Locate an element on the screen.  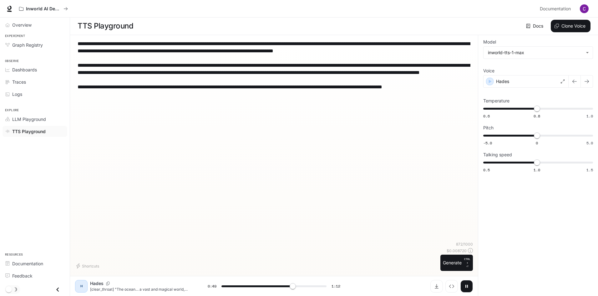
div: H is located at coordinates (81, 286).